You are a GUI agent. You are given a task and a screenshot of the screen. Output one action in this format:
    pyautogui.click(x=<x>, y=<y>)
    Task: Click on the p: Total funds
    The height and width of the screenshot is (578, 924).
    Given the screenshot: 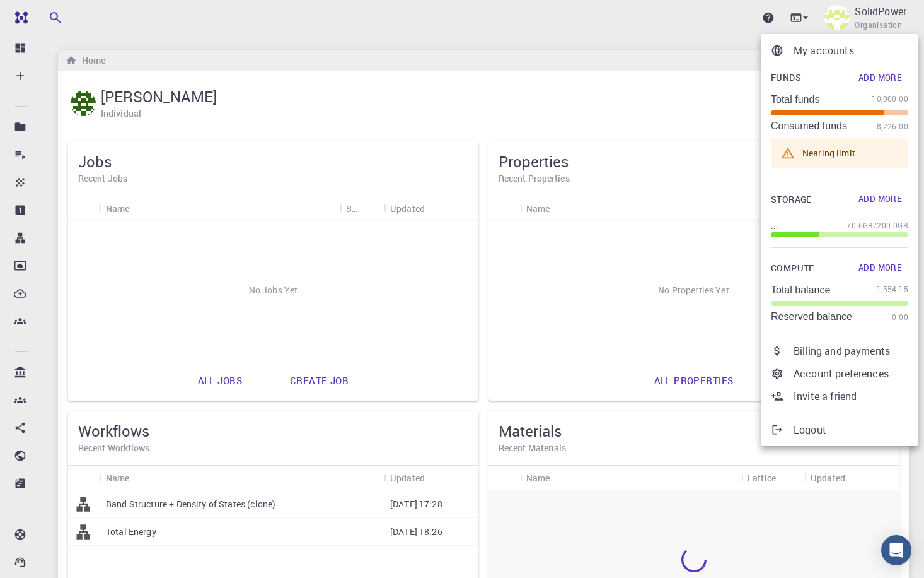 What is the action you would take?
    pyautogui.click(x=795, y=100)
    